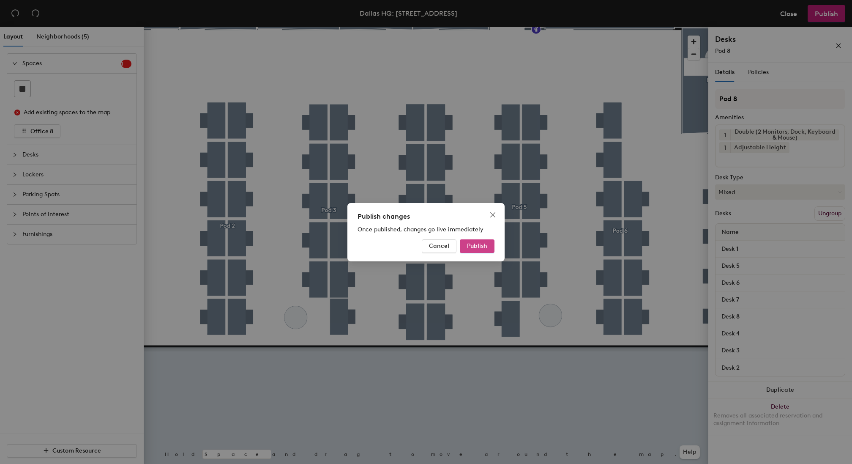 Image resolution: width=852 pixels, height=464 pixels. I want to click on button: Publish, so click(477, 246).